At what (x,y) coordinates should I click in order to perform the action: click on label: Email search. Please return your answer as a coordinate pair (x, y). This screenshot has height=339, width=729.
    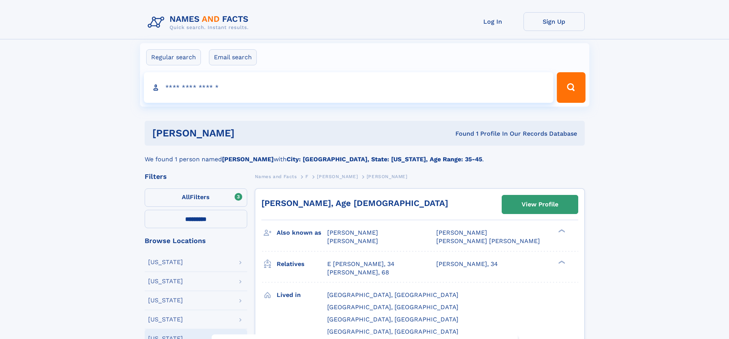
    Looking at the image, I should click on (233, 57).